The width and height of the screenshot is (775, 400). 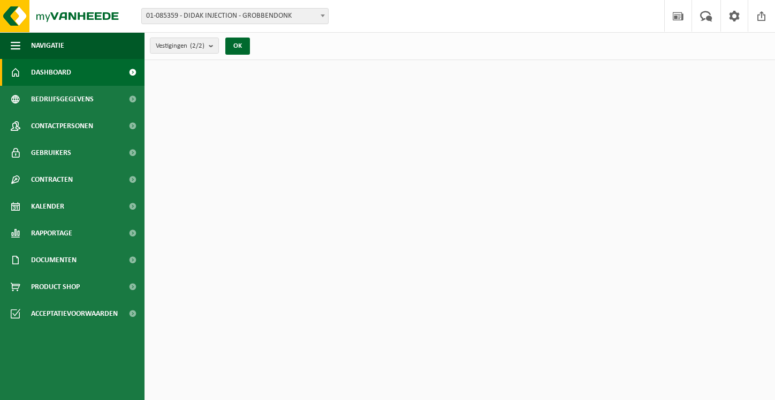 What do you see at coordinates (235, 16) in the screenshot?
I see `span: 01-085359 - DIDAK INJECTION - GROBBENDONK` at bounding box center [235, 16].